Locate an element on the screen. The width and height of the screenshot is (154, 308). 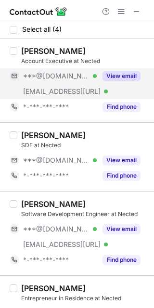
img: ContactOut v5.3.10 is located at coordinates (39, 12).